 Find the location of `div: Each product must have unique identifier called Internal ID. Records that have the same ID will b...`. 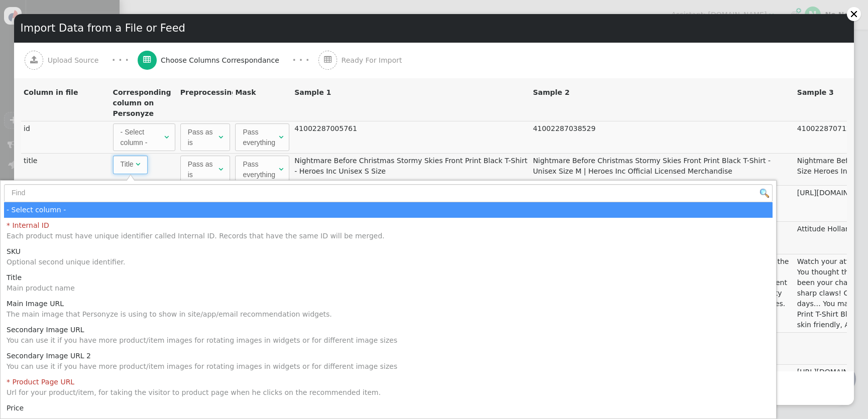

div: Each product must have unique identifier called Internal ID. Records that have the same ID will b... is located at coordinates (388, 236).